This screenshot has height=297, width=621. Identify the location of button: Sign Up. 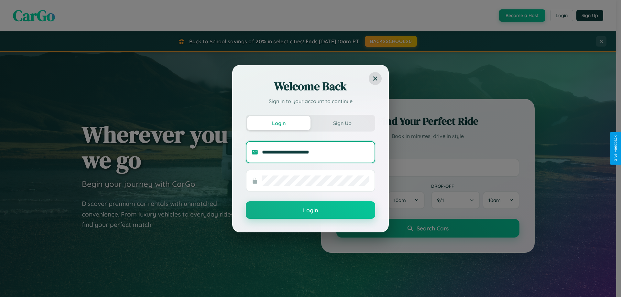
(342, 123).